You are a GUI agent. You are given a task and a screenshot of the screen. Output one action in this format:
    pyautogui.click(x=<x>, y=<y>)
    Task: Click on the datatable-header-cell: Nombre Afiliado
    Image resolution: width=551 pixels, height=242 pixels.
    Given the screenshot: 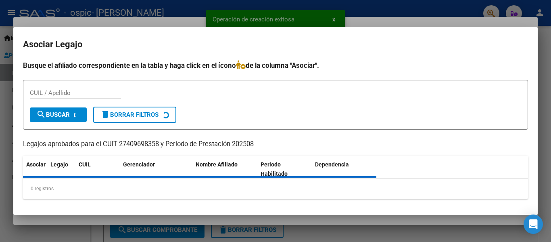 What is the action you would take?
    pyautogui.click(x=225, y=169)
    